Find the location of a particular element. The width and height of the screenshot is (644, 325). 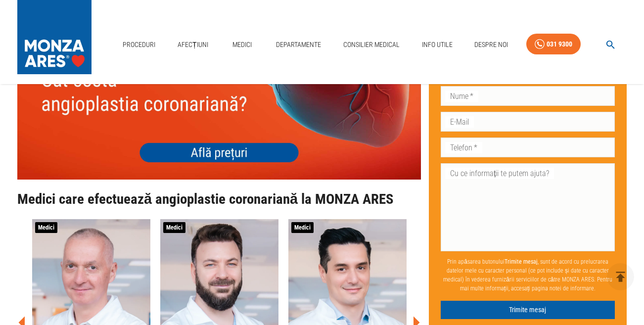

a: Info Utile is located at coordinates (437, 44).